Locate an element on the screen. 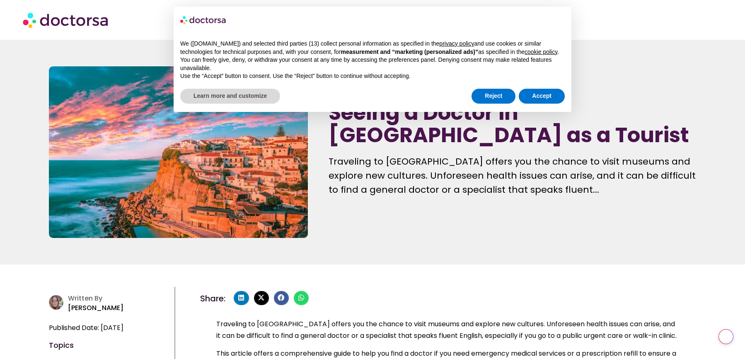  div: Share on whatsapp is located at coordinates (301, 298).